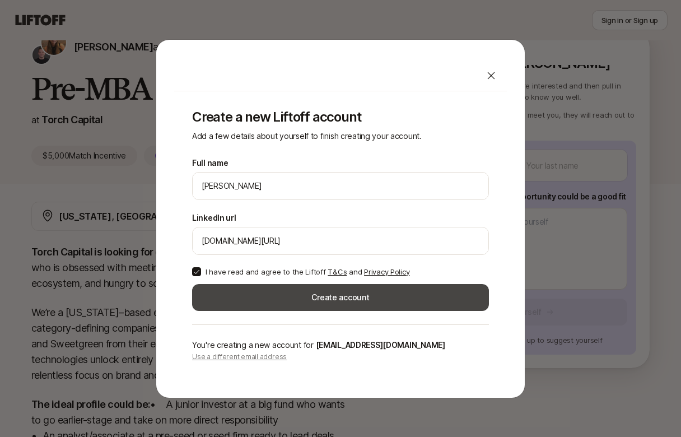 Image resolution: width=681 pixels, height=437 pixels. I want to click on p: I have read and agree to the Liftoff and, so click(307, 271).